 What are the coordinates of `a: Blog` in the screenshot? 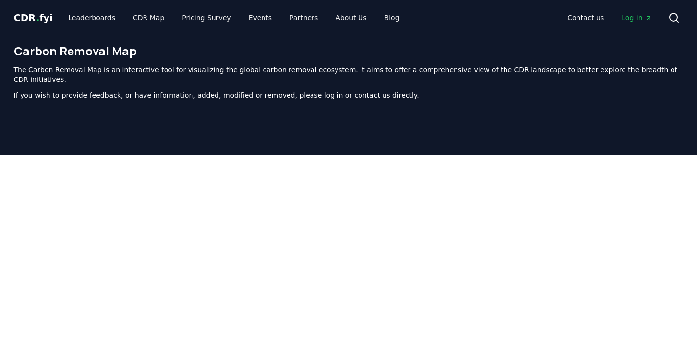 It's located at (392, 18).